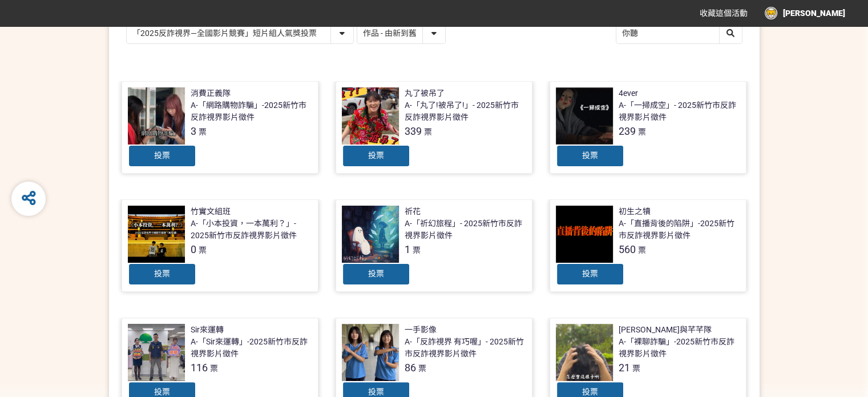 This screenshot has width=868, height=397. I want to click on div: A-「直播背後的陷阱」-2025新竹市反詐視界影片徵件, so click(679, 230).